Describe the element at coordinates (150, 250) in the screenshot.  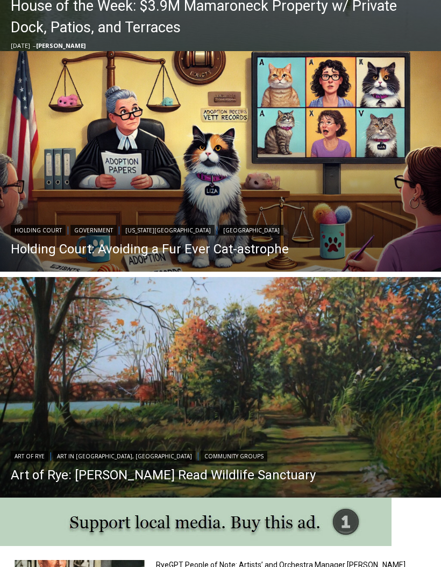
I see `a: Holding Court: Avoiding a Fur Ever Cat-astrophe` at that location.